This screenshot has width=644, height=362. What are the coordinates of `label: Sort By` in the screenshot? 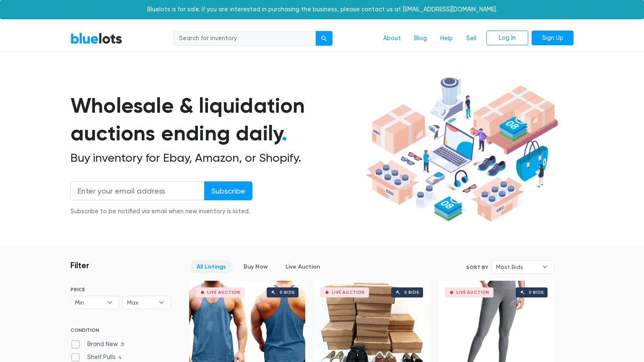 It's located at (477, 268).